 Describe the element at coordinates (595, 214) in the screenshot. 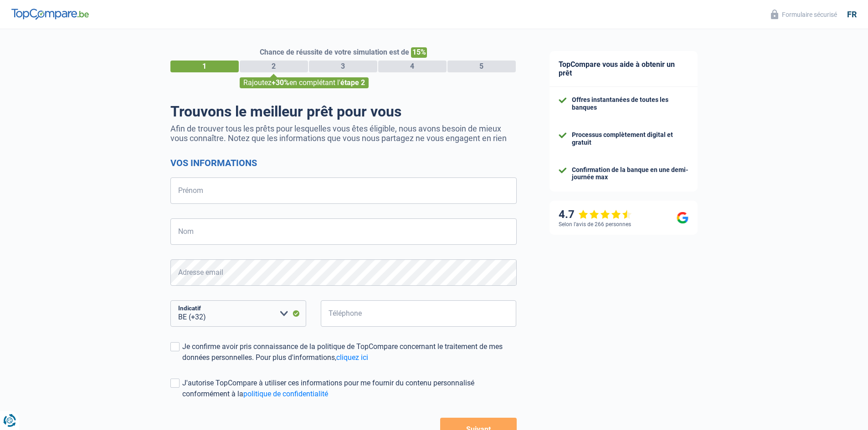

I see `div: 4.7` at that location.